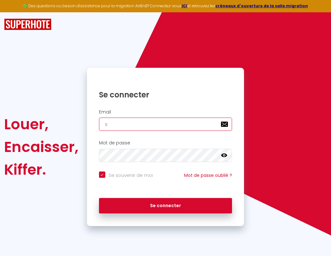  Describe the element at coordinates (41, 124) in the screenshot. I see `div: Louer,` at that location.